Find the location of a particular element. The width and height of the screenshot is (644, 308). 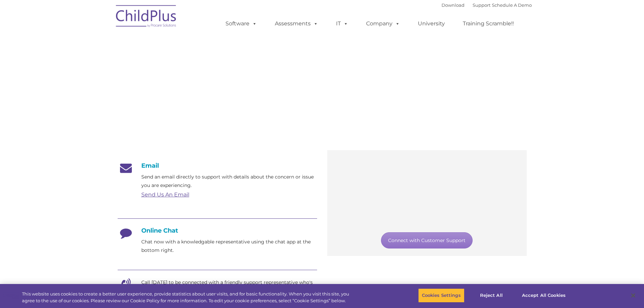

a: Training Scramble!! is located at coordinates (489, 24).